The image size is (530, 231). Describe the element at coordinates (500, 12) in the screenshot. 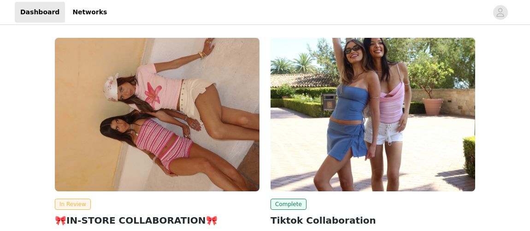

I see `div: avatar` at that location.